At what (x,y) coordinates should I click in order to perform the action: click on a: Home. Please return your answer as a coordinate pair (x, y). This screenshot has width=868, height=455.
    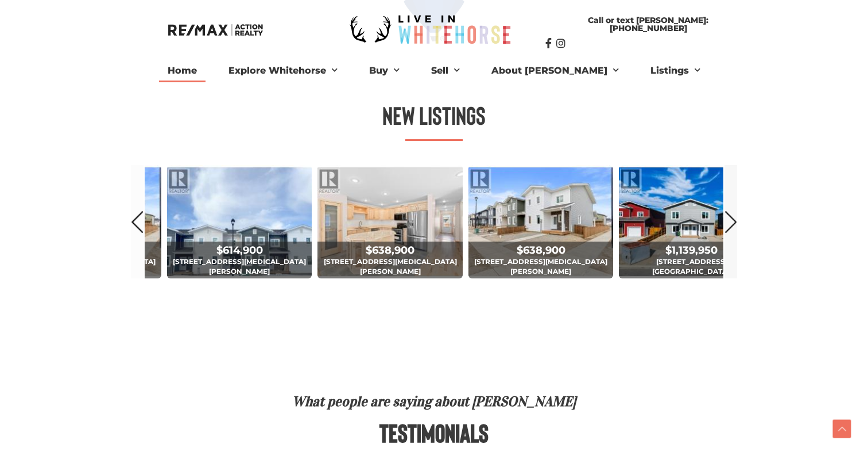
    Looking at the image, I should click on (182, 71).